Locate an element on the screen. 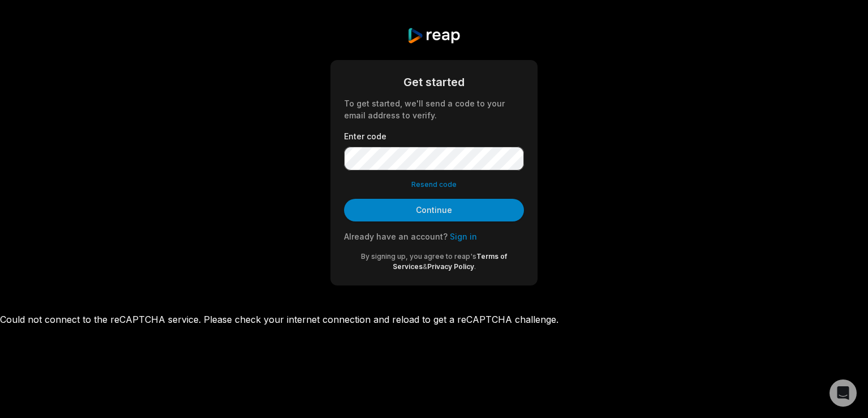 This screenshot has width=868, height=418. a: Sign in is located at coordinates (463, 236).